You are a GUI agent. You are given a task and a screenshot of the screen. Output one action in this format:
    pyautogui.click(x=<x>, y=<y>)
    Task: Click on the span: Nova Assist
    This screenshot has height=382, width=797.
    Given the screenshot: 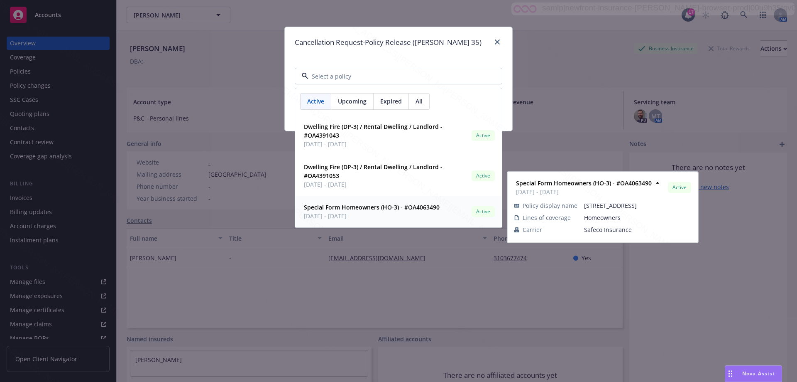 What is the action you would take?
    pyautogui.click(x=759, y=373)
    